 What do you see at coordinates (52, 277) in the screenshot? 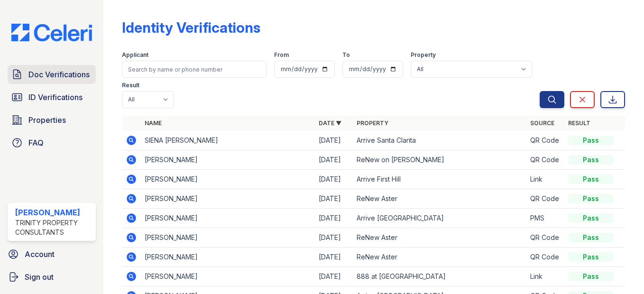
I see `a: Sign out` at bounding box center [52, 277].